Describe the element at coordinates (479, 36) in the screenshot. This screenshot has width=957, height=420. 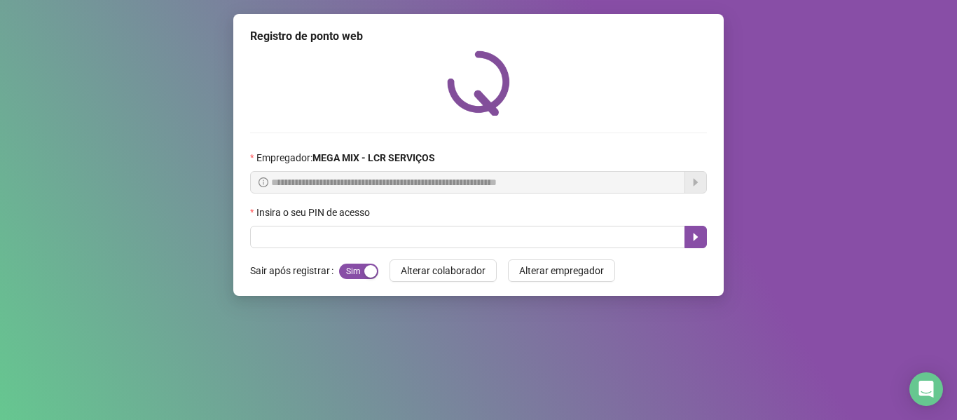
I see `div: Registro de ponto web` at that location.